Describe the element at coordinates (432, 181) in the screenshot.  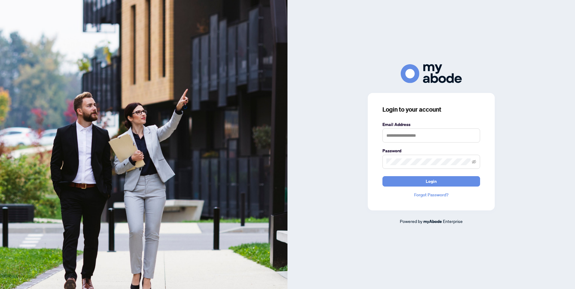
I see `span: Login` at that location.